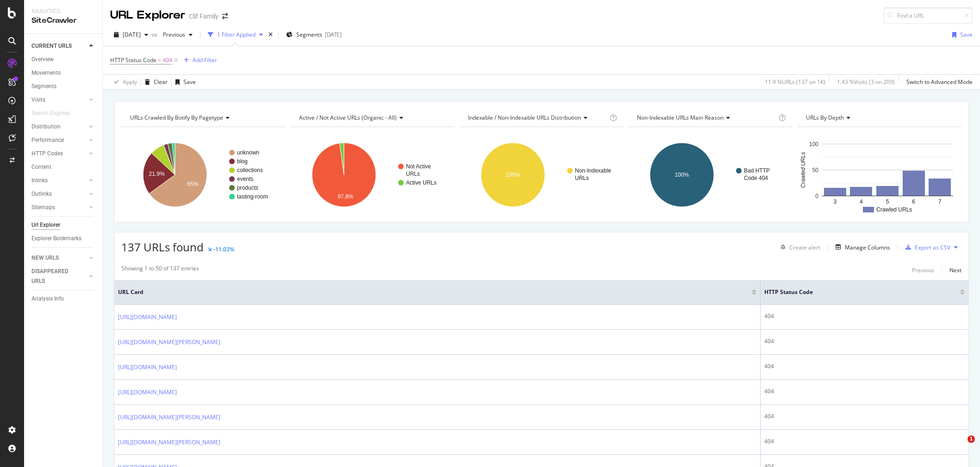 The image size is (980, 467). I want to click on text: Bad HTTP, so click(757, 171).